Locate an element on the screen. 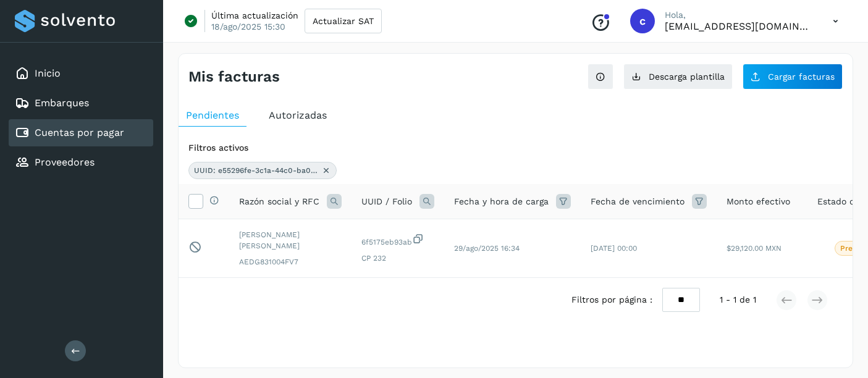 The width and height of the screenshot is (868, 378). span: Razón social y RFC is located at coordinates (279, 201).